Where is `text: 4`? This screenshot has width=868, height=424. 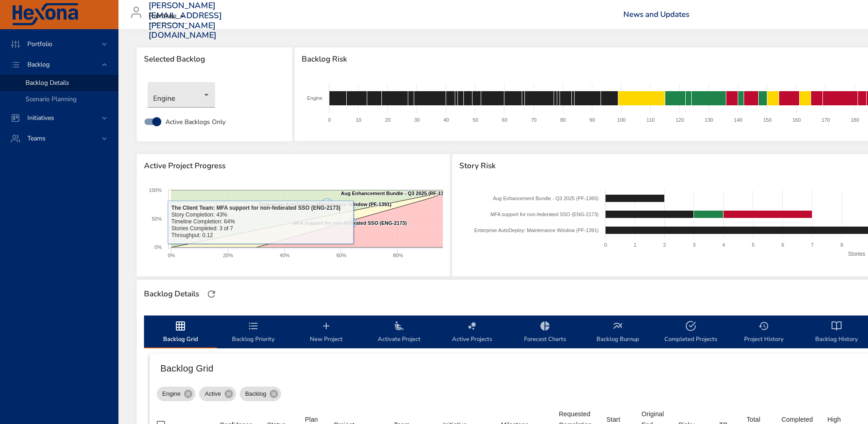
text: 4 is located at coordinates (724, 244).